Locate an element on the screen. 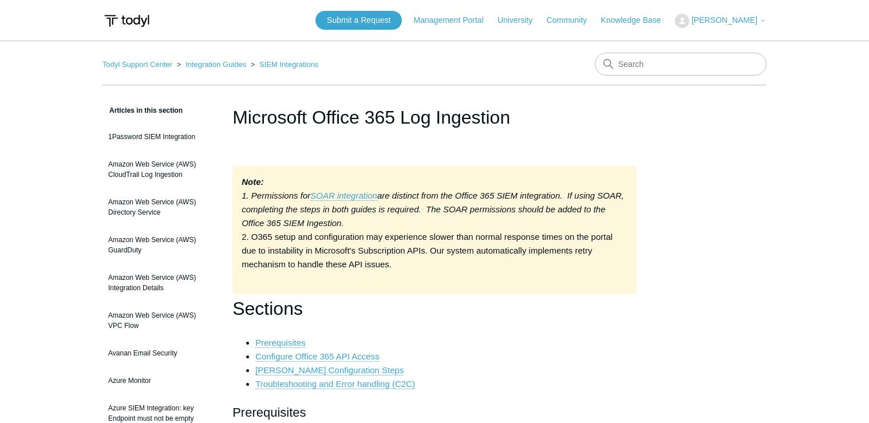 The height and width of the screenshot is (423, 869). li: SIEM Integrations is located at coordinates (283, 64).